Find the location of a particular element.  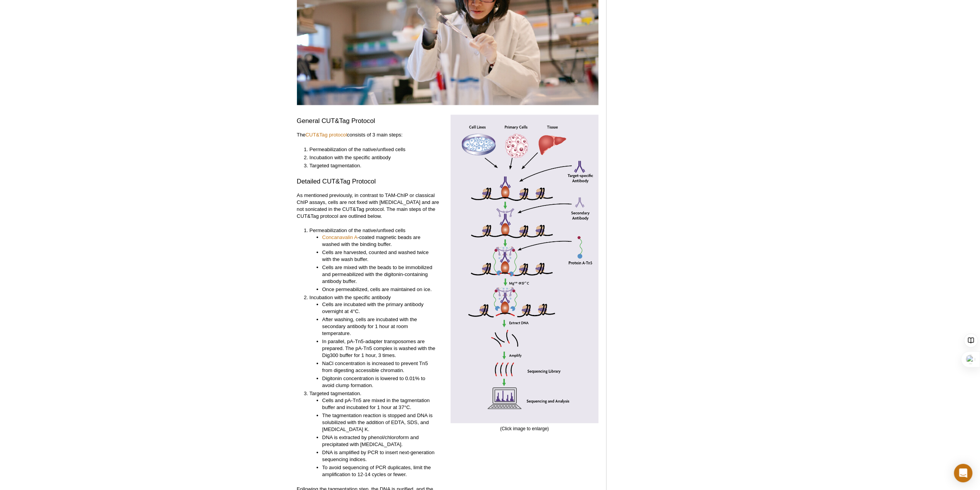

a: CUT&Tag protocol is located at coordinates (326, 135).